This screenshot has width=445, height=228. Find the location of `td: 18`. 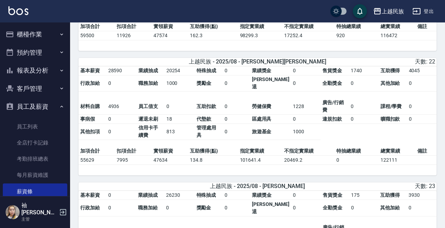

td: 18 is located at coordinates (180, 119).